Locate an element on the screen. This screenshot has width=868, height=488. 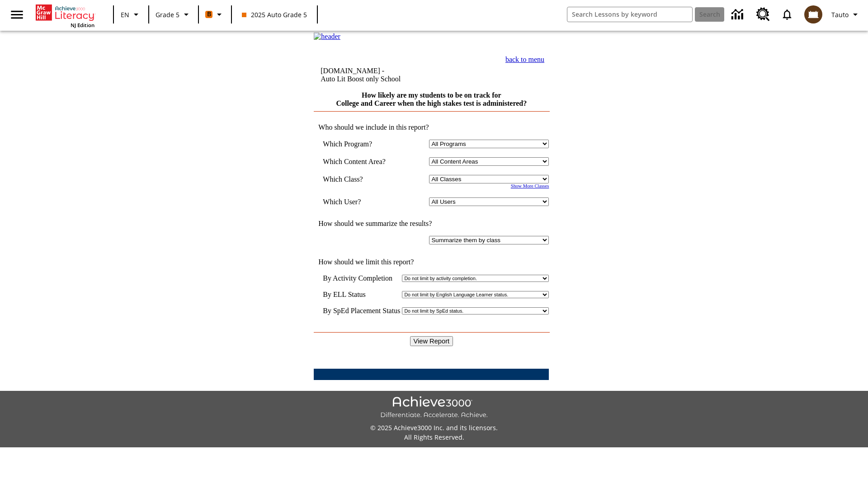
div: Home is located at coordinates (66, 15).